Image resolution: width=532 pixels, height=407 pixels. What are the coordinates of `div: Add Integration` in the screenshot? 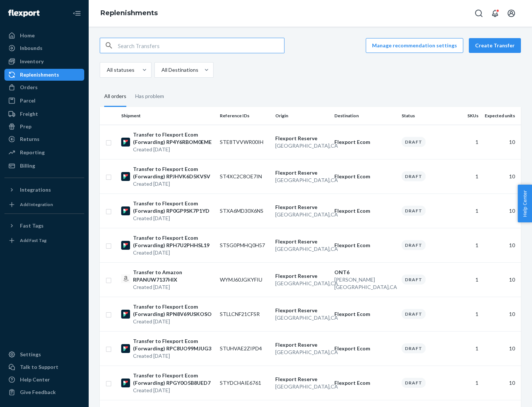 It's located at (36, 204).